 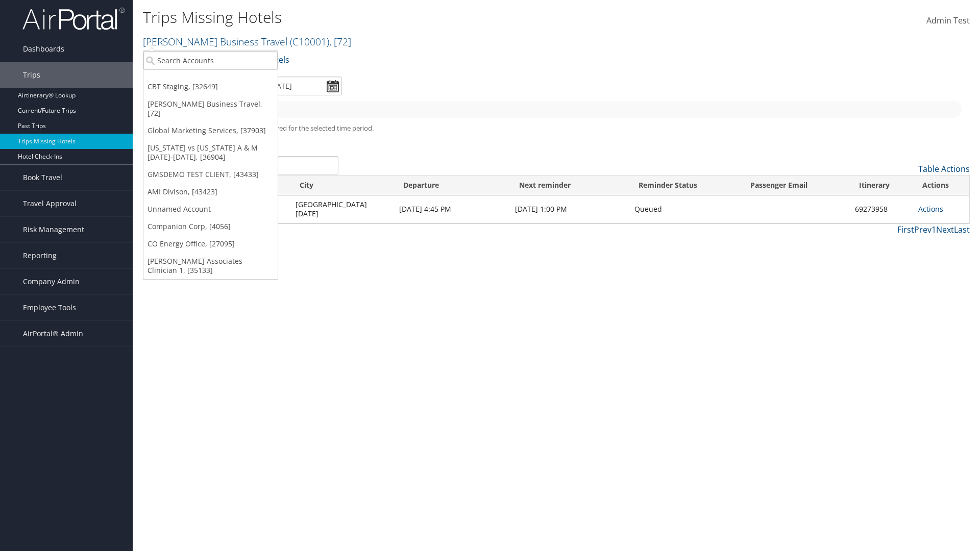 What do you see at coordinates (556, 128) in the screenshot?
I see `h5: * progress bar represents overnights covered for the selected time period.` at bounding box center [556, 128].